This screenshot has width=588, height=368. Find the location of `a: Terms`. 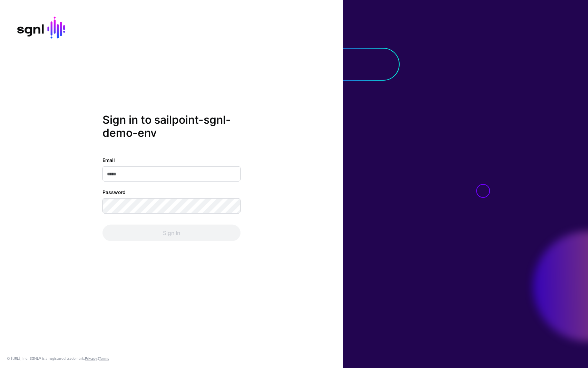

a: Terms is located at coordinates (104, 358).